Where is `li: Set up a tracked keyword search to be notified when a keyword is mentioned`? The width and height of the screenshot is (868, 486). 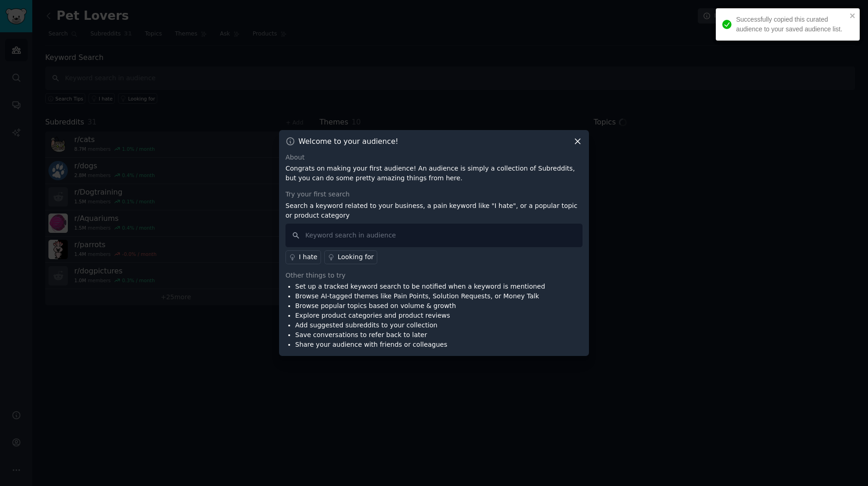 li: Set up a tracked keyword search to be notified when a keyword is mentioned is located at coordinates (420, 286).